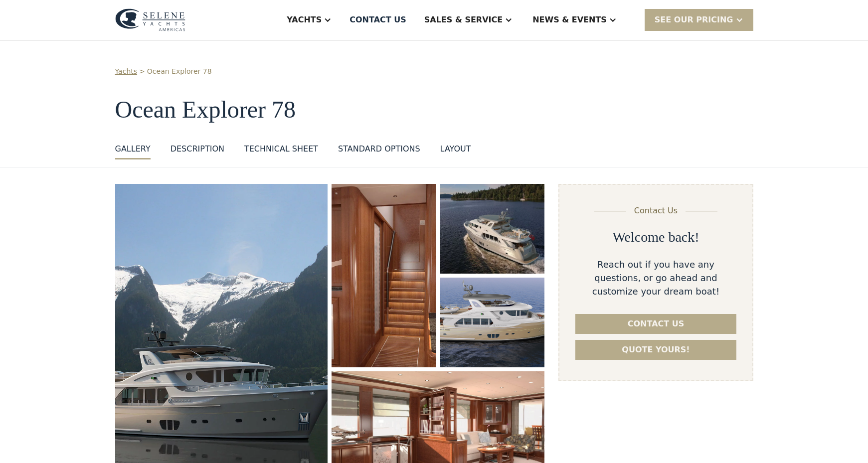 Image resolution: width=868 pixels, height=463 pixels. Describe the element at coordinates (281, 151) in the screenshot. I see `a: Technical sheet` at that location.